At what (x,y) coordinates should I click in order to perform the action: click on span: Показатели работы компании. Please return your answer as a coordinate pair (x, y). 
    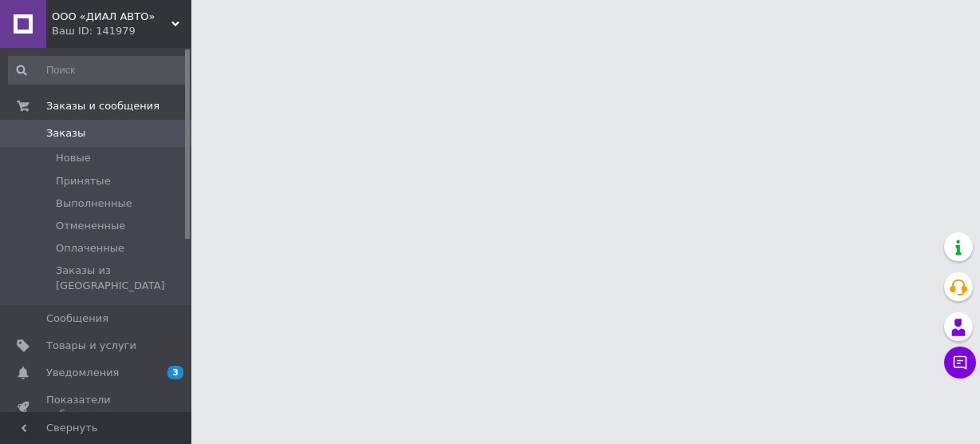
    Looking at the image, I should click on (96, 407).